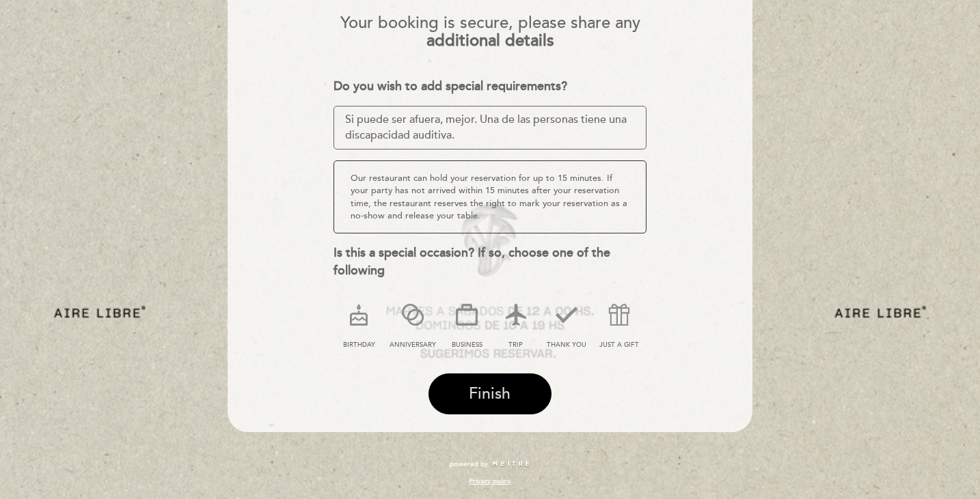 The image size is (980, 499). What do you see at coordinates (566, 344) in the screenshot?
I see `span: thank you` at bounding box center [566, 344].